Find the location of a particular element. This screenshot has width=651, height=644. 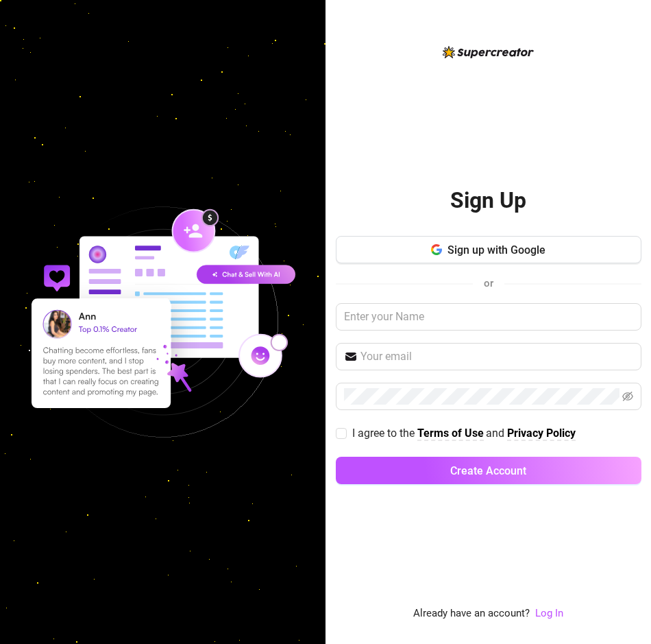

a: Terms of Use is located at coordinates (450, 433).